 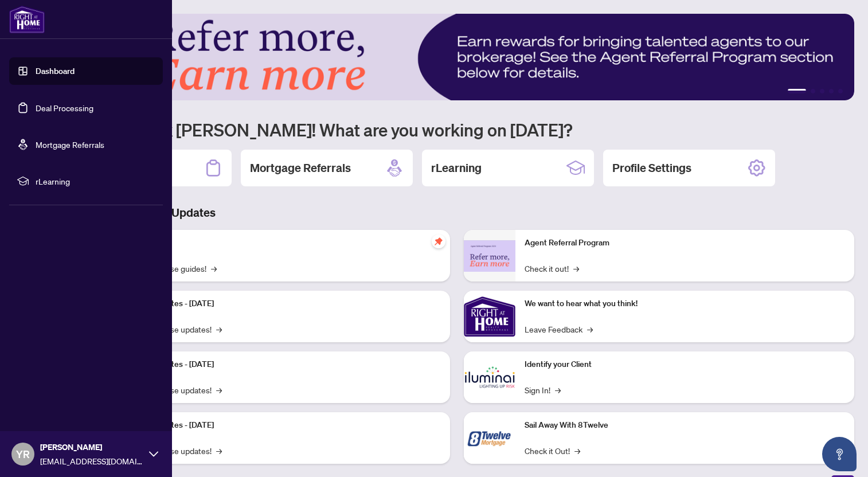 What do you see at coordinates (95, 181) in the screenshot?
I see `span: rLearning` at bounding box center [95, 181].